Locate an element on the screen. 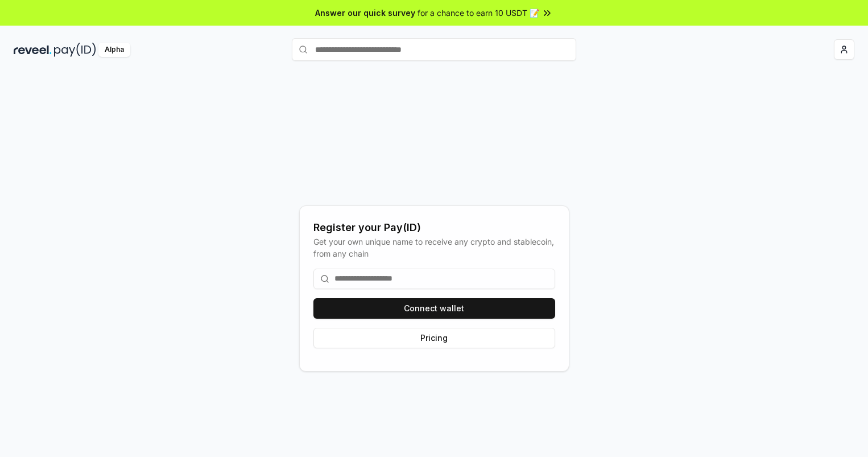 This screenshot has width=868, height=457. img: pay_id is located at coordinates (75, 50).